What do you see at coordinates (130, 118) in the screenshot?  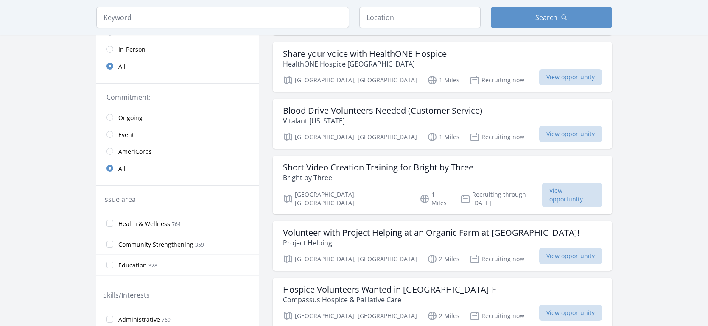 I see `span: Ongoing` at bounding box center [130, 118].